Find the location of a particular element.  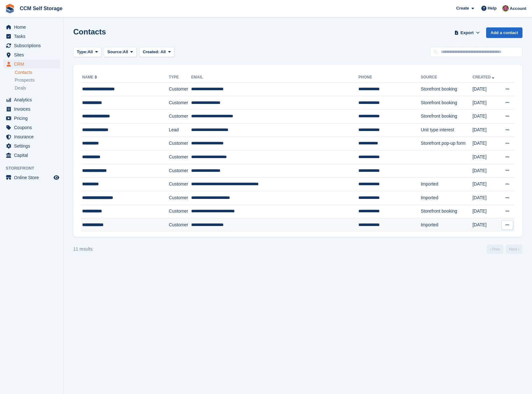

td: Lead is located at coordinates (180, 130).